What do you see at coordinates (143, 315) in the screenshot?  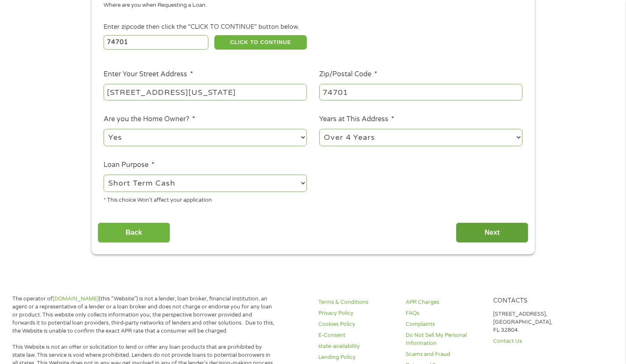 I see `p: The operator of (this “Website”) is not a lender, loan broker, financial institution, an agent or...` at bounding box center [143, 315].